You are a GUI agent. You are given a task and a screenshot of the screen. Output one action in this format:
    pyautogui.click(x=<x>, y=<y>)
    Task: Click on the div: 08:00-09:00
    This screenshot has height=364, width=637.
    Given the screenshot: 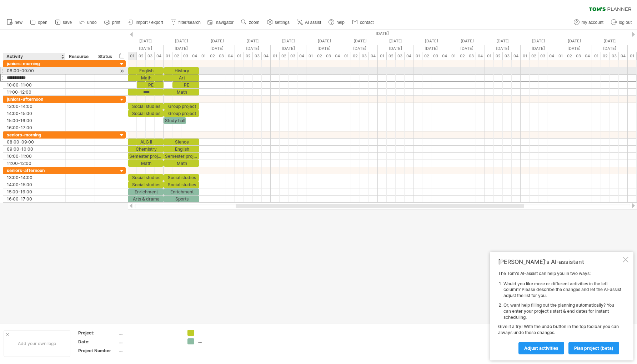 What is the action you would take?
    pyautogui.click(x=35, y=142)
    